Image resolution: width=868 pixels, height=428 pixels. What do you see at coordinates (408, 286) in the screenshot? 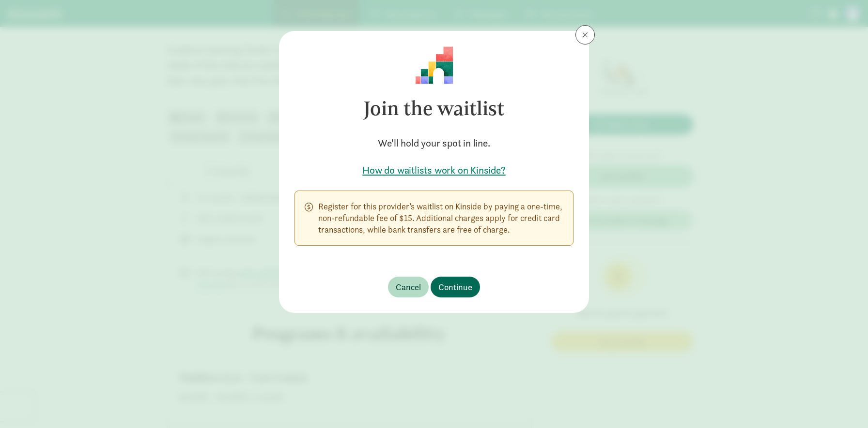
I see `button: Cancel` at bounding box center [408, 286].